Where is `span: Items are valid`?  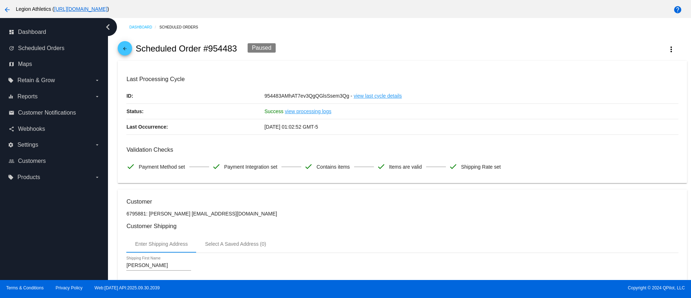 span: Items are valid is located at coordinates (405, 167).